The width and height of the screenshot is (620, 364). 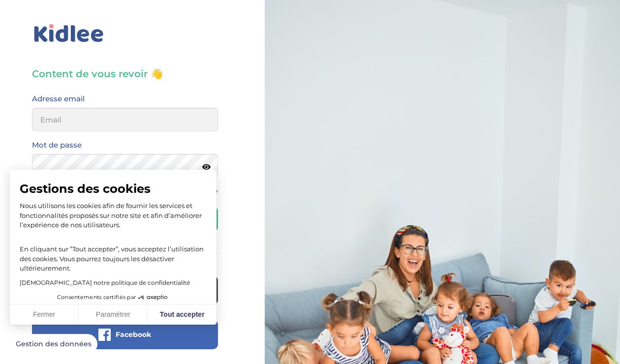 What do you see at coordinates (125, 341) in the screenshot?
I see `a: Facebook` at bounding box center [125, 341].